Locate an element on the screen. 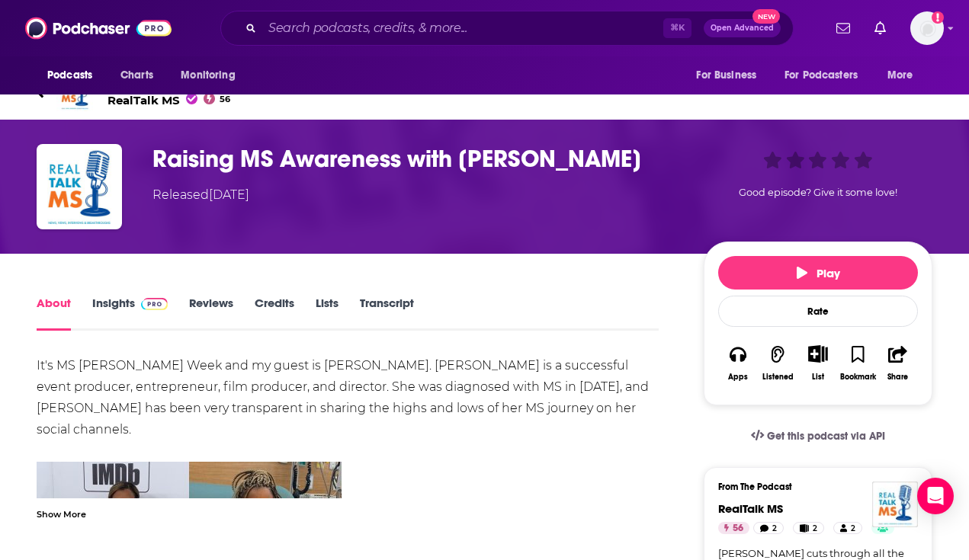 The height and width of the screenshot is (560, 969). span: Open Advanced is located at coordinates (742, 28).